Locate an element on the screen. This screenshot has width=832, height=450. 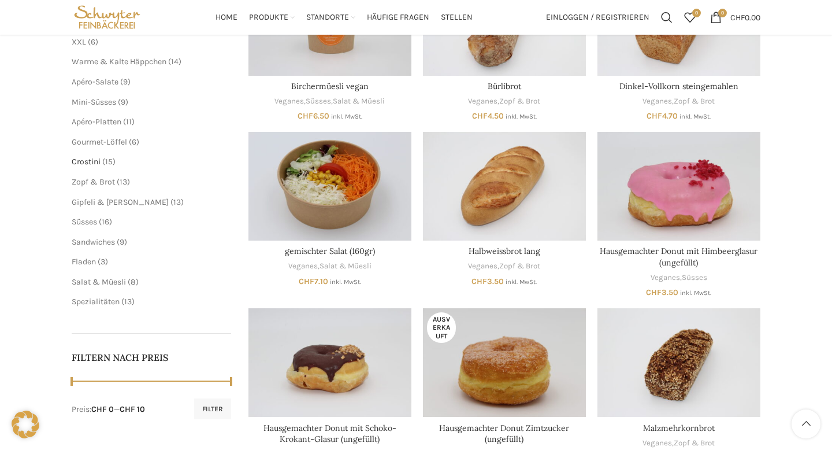
span: Süsses is located at coordinates (84, 221).